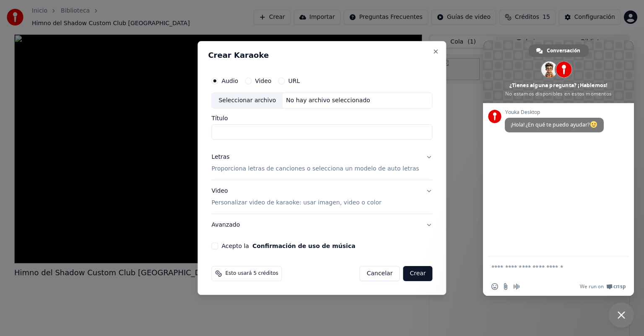 The image size is (644, 336). I want to click on label: Acepto la, so click(288, 246).